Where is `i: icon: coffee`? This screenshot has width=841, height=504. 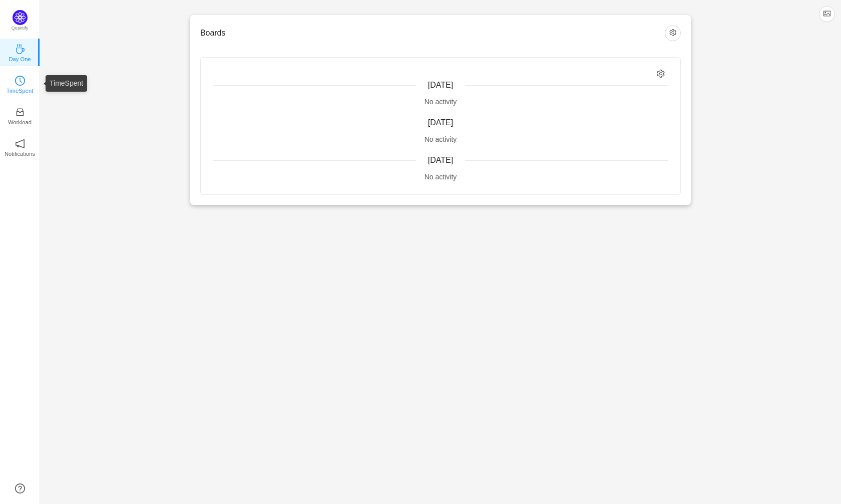 i: icon: coffee is located at coordinates (20, 49).